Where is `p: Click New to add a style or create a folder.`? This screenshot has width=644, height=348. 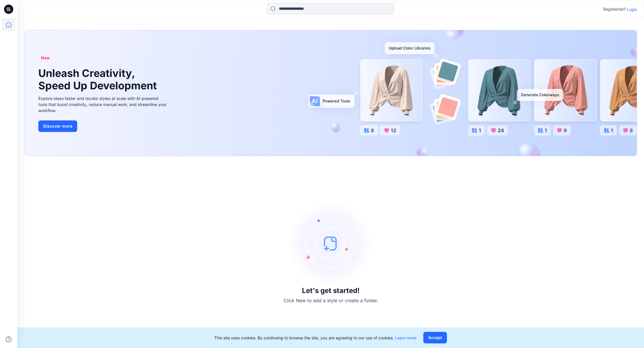
p: Click New to add a style or create a folder. is located at coordinates (331, 301).